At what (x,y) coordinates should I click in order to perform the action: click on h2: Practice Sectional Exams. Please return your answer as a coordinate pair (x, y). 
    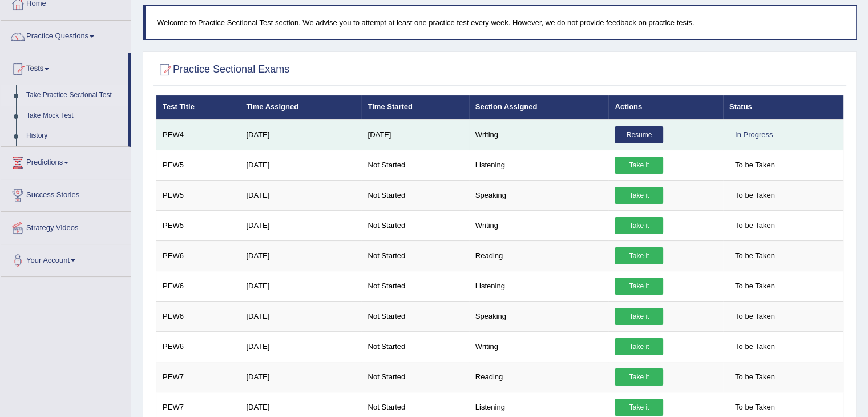
    Looking at the image, I should click on (222, 70).